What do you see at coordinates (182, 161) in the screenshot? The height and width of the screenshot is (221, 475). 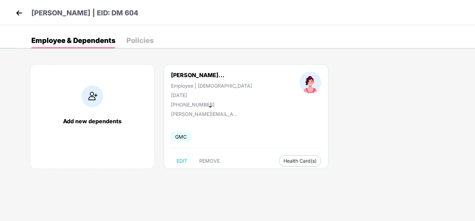 I see `span: EDIT` at bounding box center [182, 161].